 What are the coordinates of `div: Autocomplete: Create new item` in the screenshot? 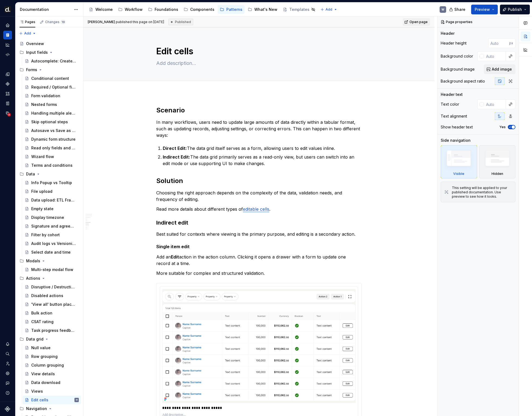 It's located at (54, 61).